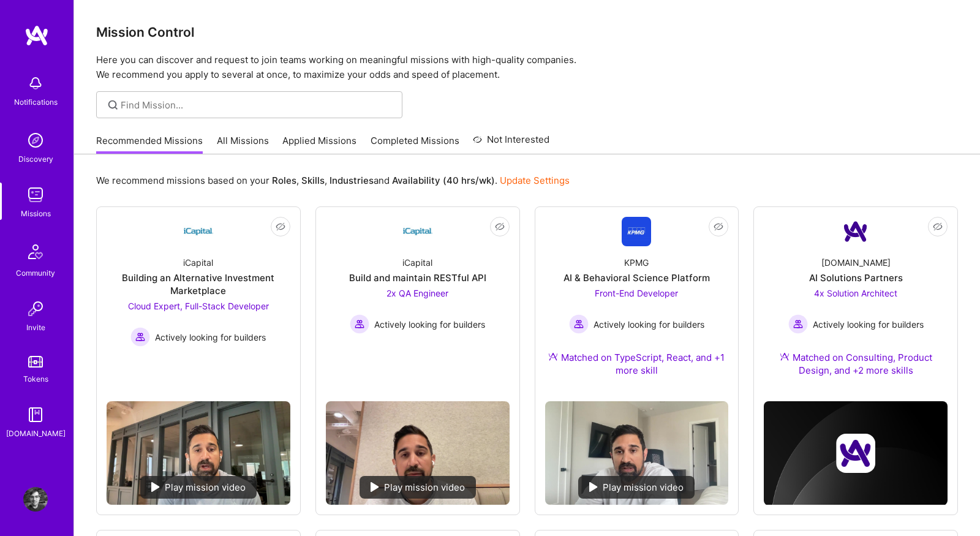  What do you see at coordinates (319, 144) in the screenshot?
I see `a: Applied Missions` at bounding box center [319, 144].